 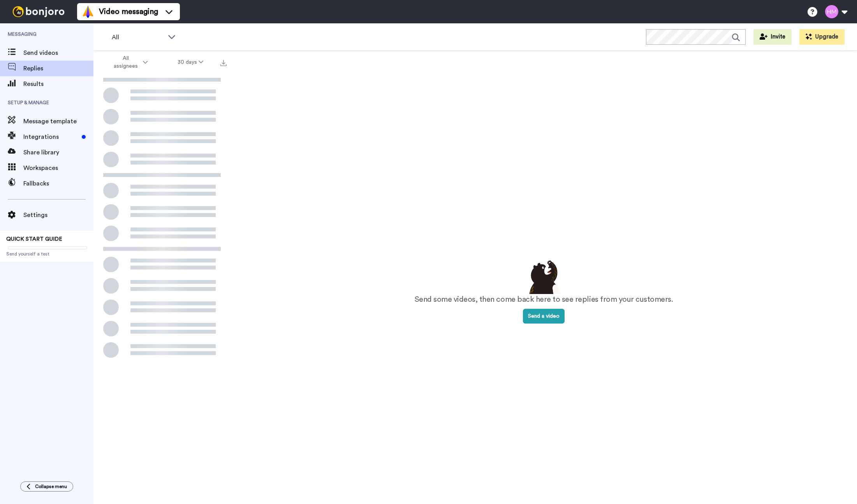 What do you see at coordinates (543, 317) in the screenshot?
I see `a: Send a video` at bounding box center [543, 317].